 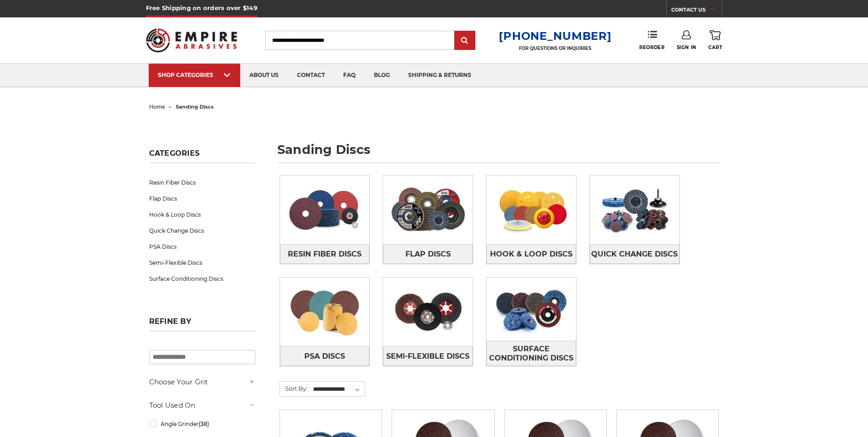 What do you see at coordinates (157, 106) in the screenshot?
I see `a: home` at bounding box center [157, 106].